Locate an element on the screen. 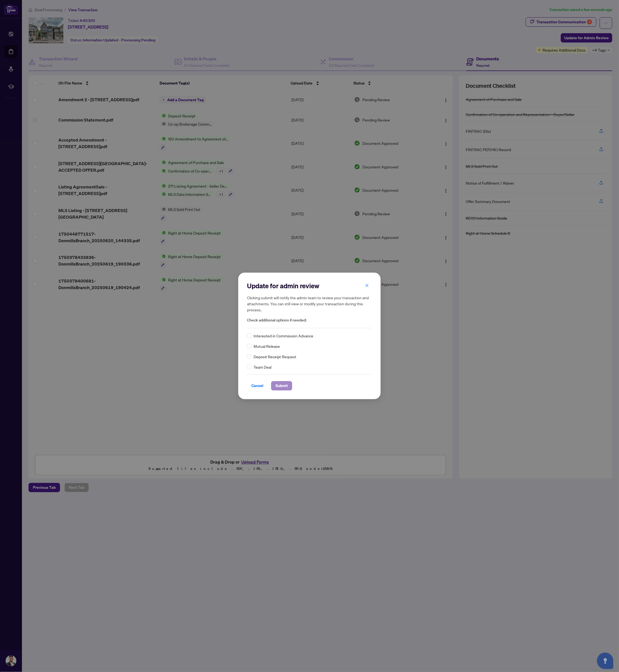 This screenshot has width=619, height=672. span: Cancel is located at coordinates (257, 386).